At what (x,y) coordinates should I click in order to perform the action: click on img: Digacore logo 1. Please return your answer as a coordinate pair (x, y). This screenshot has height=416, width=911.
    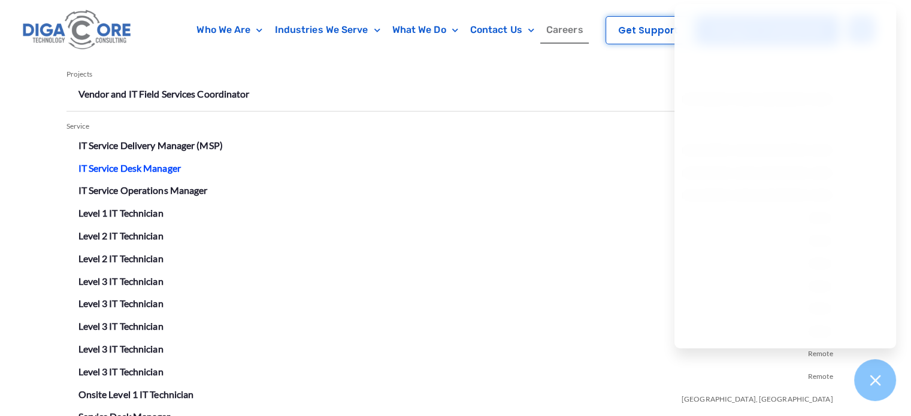
    Looking at the image, I should click on (77, 30).